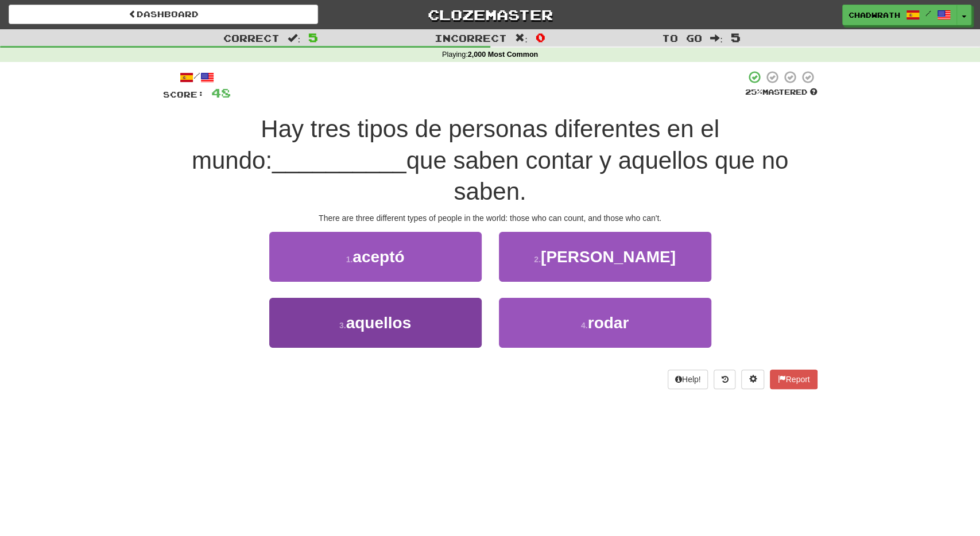  What do you see at coordinates (585, 325) in the screenshot?
I see `small: 4 .` at bounding box center [585, 325].